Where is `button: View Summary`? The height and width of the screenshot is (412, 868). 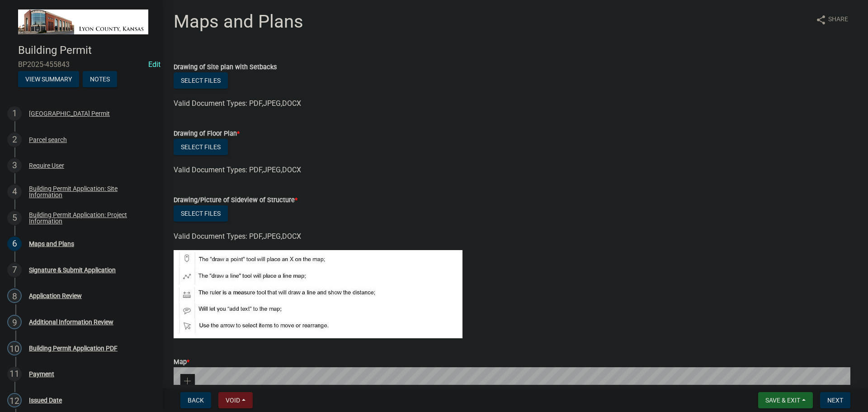 button: View Summary is located at coordinates (48, 79).